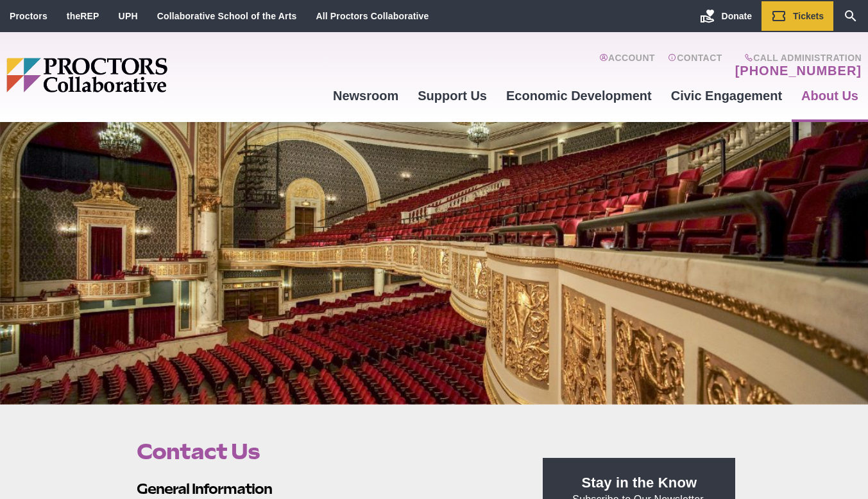 The image size is (868, 499). What do you see at coordinates (829, 96) in the screenshot?
I see `a: About Us` at bounding box center [829, 96].